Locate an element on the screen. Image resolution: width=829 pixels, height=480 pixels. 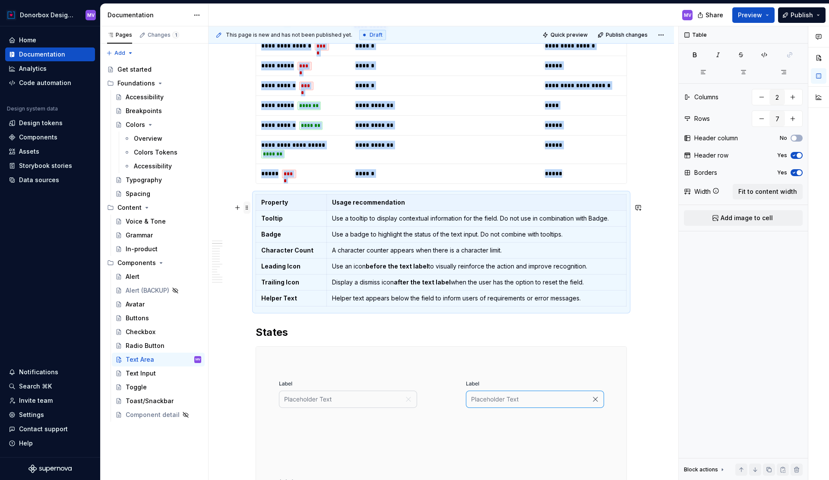
div: Text Area is located at coordinates (140, 360).